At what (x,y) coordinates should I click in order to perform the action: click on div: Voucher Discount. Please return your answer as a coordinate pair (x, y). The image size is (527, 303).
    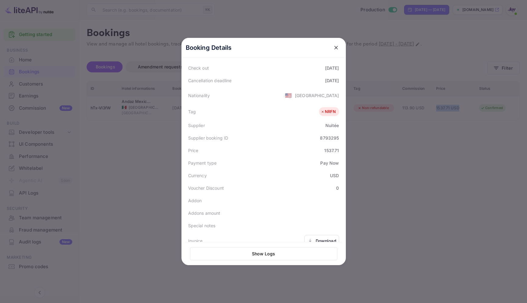
    Looking at the image, I should click on (206, 188).